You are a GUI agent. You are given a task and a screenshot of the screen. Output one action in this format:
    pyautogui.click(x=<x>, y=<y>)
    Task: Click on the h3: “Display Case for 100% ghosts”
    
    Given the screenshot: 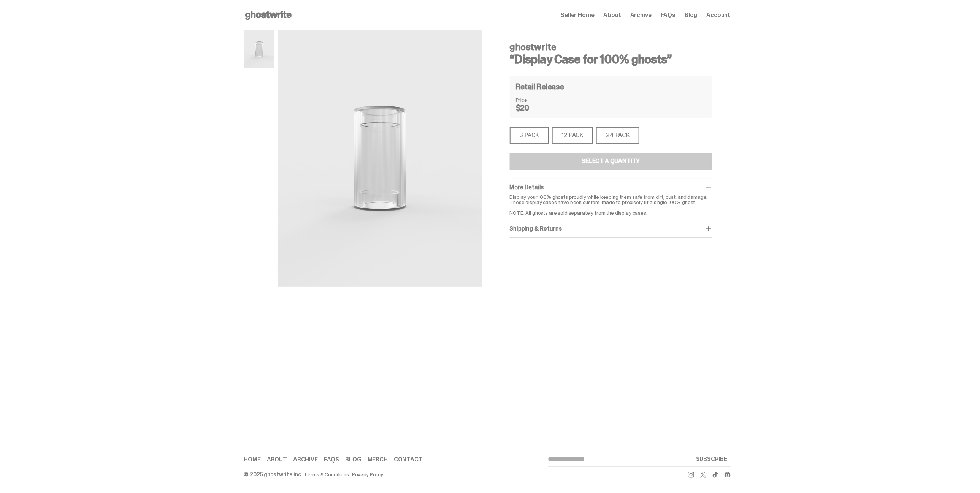 What is the action you would take?
    pyautogui.click(x=611, y=59)
    